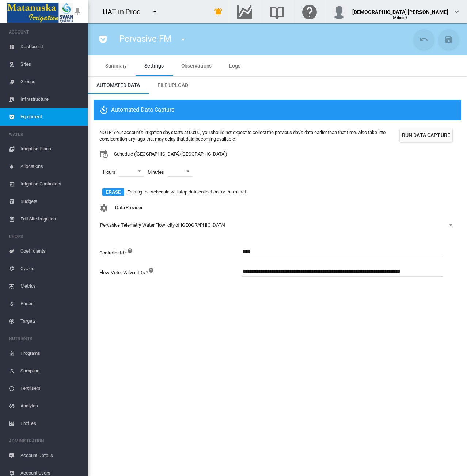 The width and height of the screenshot is (467, 476). Describe the element at coordinates (244, 12) in the screenshot. I see `md-icon: Go to the Data Hub` at that location.